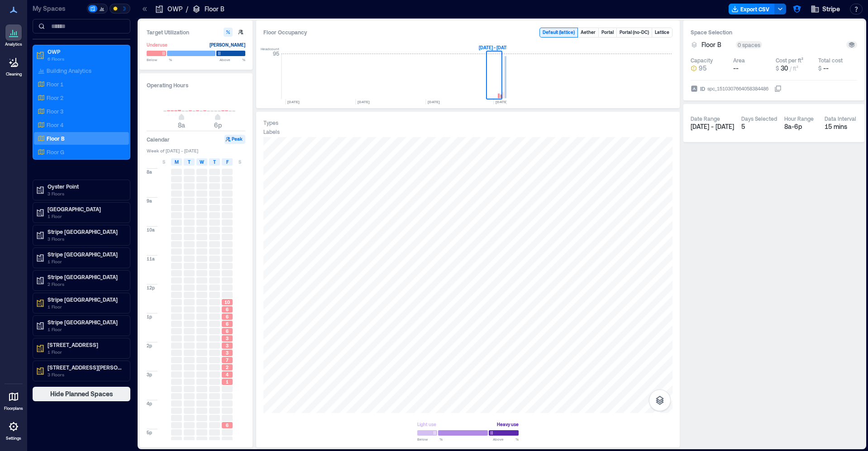  I want to click on span: 2, so click(227, 368).